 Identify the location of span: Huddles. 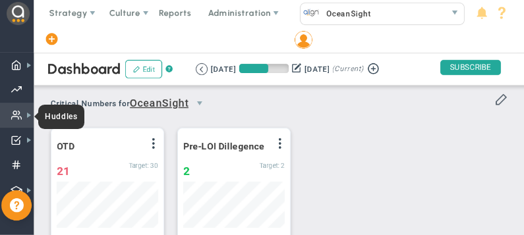
(61, 117).